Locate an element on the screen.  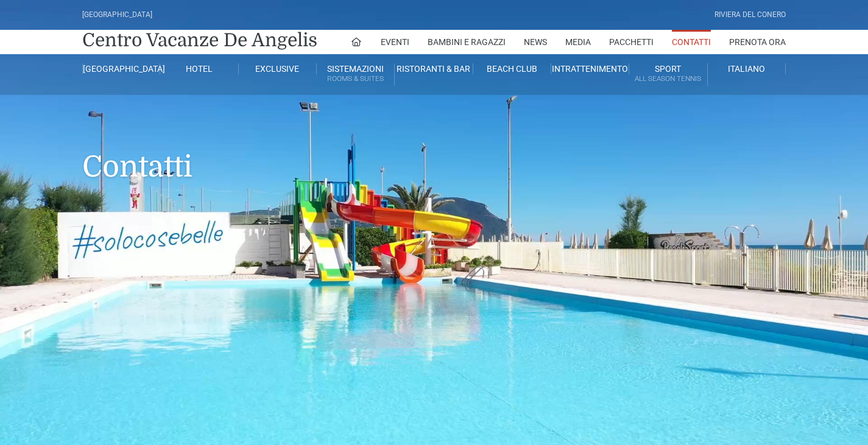
a: Eventi is located at coordinates (395, 42).